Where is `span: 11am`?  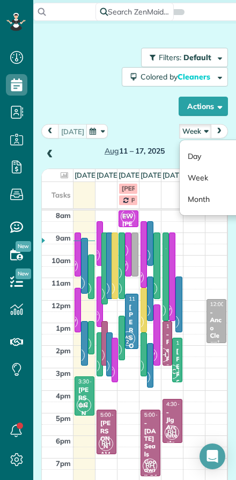 span: 11am is located at coordinates (61, 283).